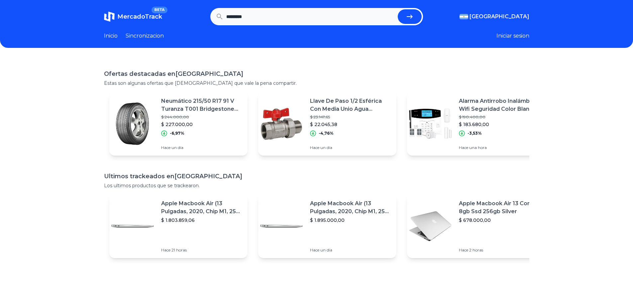 This screenshot has width=633, height=298. I want to click on a: MercadoTrackBETA, so click(133, 17).